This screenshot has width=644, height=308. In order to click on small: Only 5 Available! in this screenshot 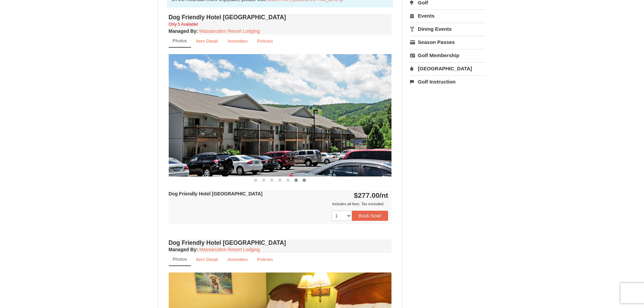, I will do `click(184, 24)`.